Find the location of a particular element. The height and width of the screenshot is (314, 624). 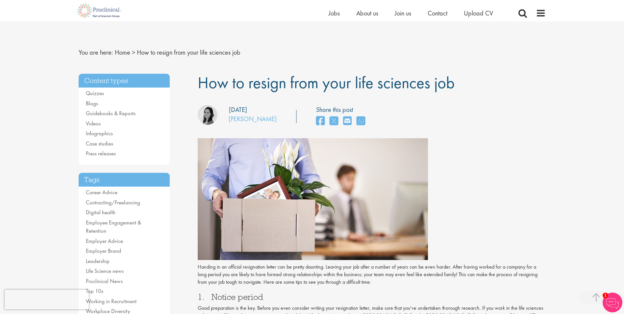

a: Upload CV is located at coordinates (478, 13).